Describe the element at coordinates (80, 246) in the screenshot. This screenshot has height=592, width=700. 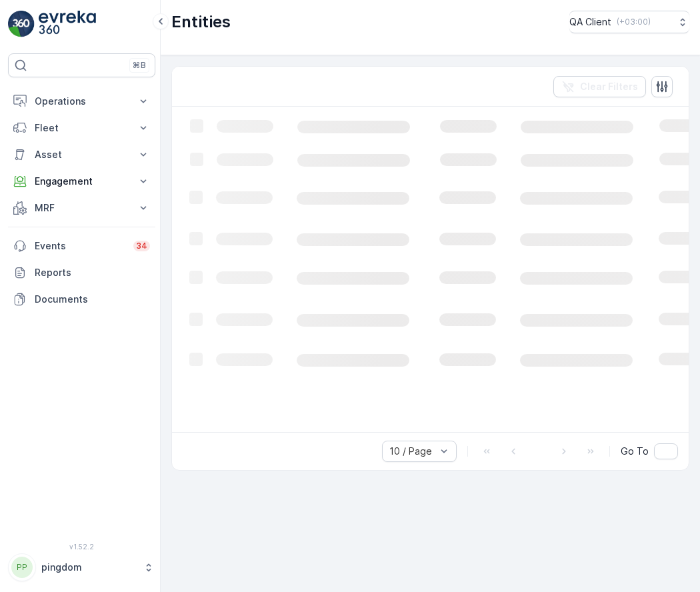
I see `p: Events` at that location.